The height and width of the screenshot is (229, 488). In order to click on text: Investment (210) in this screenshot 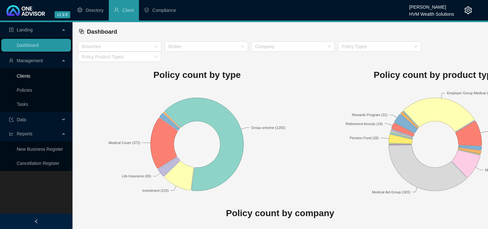, I will do `click(156, 190)`.